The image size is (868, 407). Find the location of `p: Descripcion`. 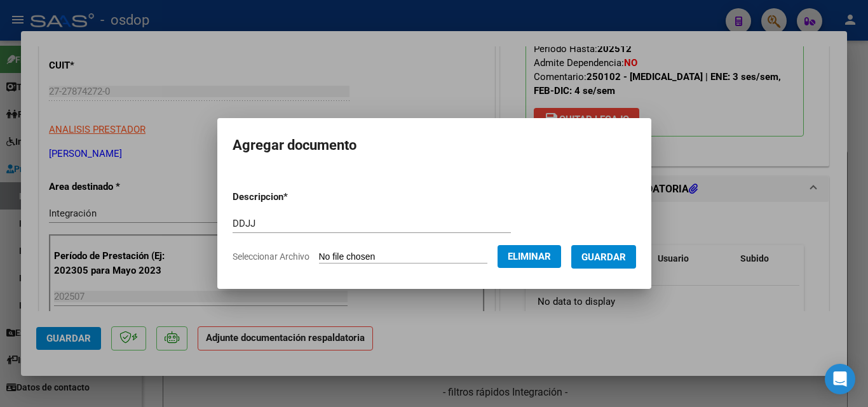

p: Descripcion is located at coordinates (293, 197).